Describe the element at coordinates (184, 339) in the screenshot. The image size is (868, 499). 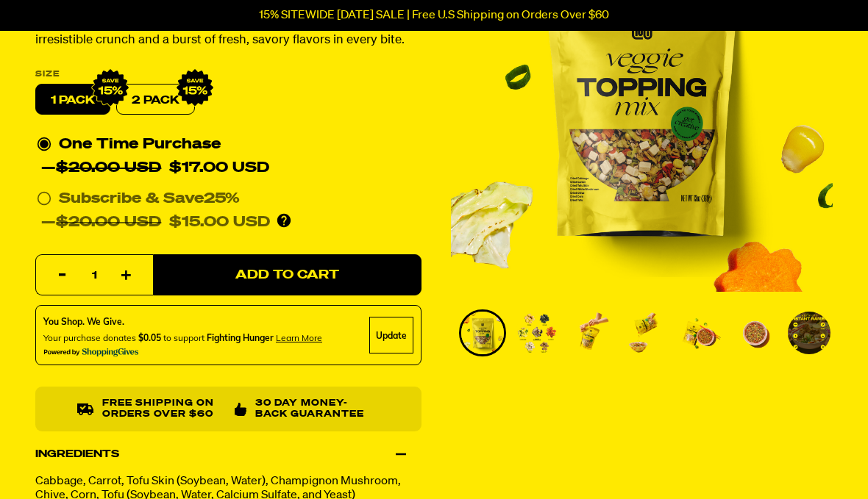
I see `span: to support` at that location.